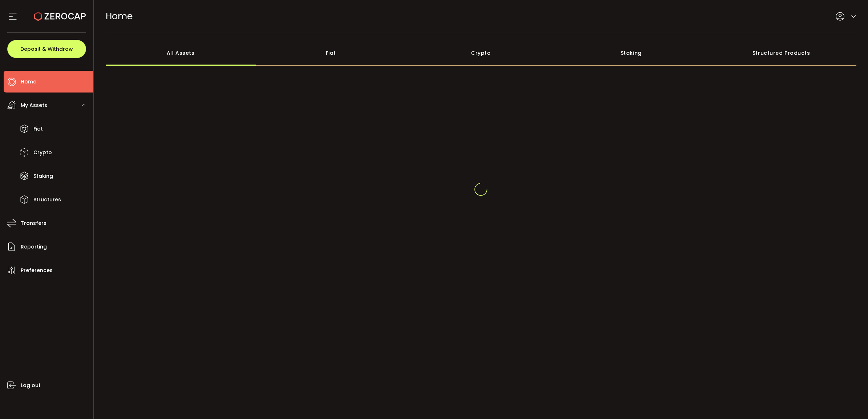 The height and width of the screenshot is (419, 868). What do you see at coordinates (631, 53) in the screenshot?
I see `div: Staking` at bounding box center [631, 53].